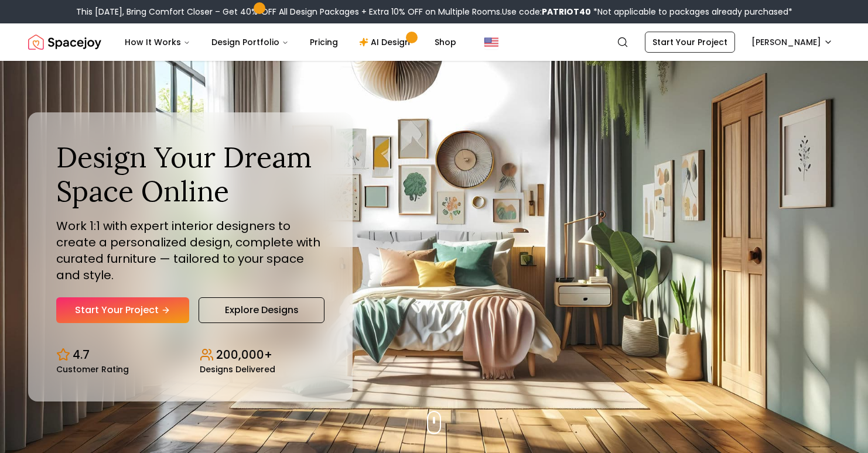 This screenshot has height=453, width=868. What do you see at coordinates (190, 356) in the screenshot?
I see `div: Design stats` at bounding box center [190, 356].